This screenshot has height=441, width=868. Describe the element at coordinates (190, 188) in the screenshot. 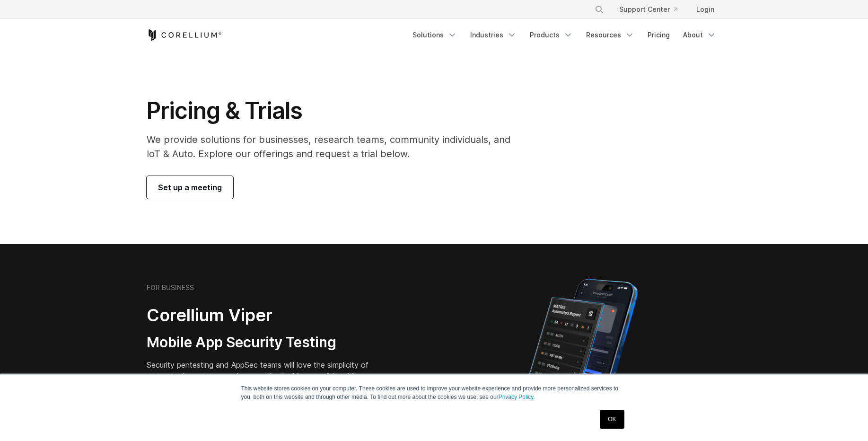

I see `a: Set up a meeting` at that location.